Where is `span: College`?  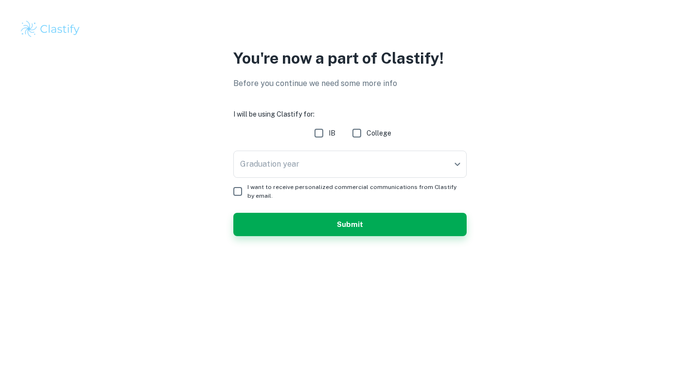
span: College is located at coordinates (379, 133).